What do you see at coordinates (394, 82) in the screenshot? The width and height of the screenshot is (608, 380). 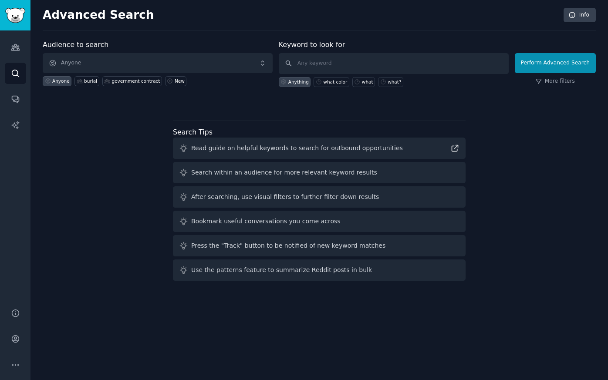 I see `div: what?` at bounding box center [394, 82].